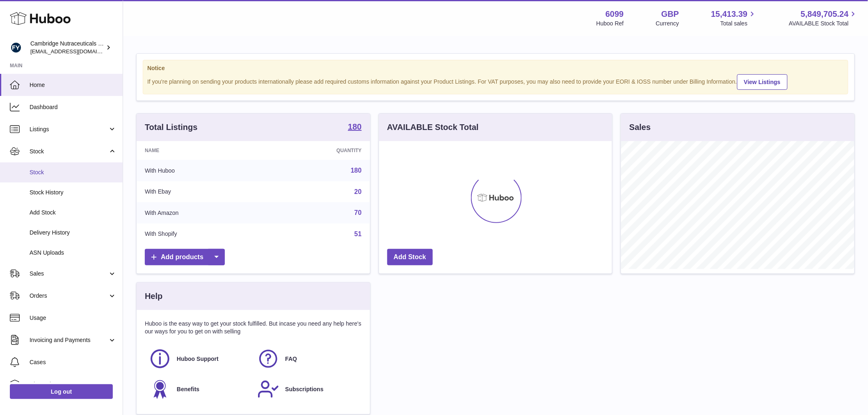 This screenshot has height=415, width=868. Describe the element at coordinates (496, 81) in the screenshot. I see `div: If you're planning on sending your products internationally please add required customs informati...` at that location.